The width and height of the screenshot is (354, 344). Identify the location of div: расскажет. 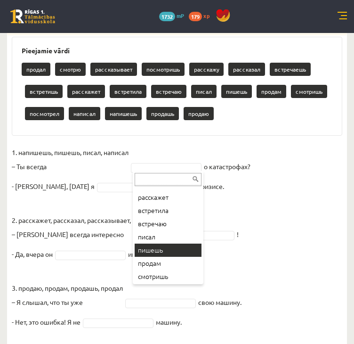
(168, 197).